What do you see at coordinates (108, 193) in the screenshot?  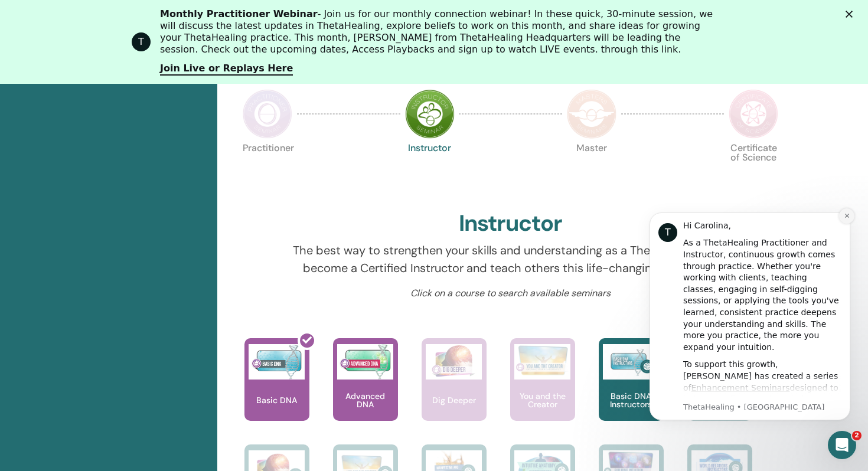 I see `a: Enhancement Seminars` at bounding box center [108, 193].